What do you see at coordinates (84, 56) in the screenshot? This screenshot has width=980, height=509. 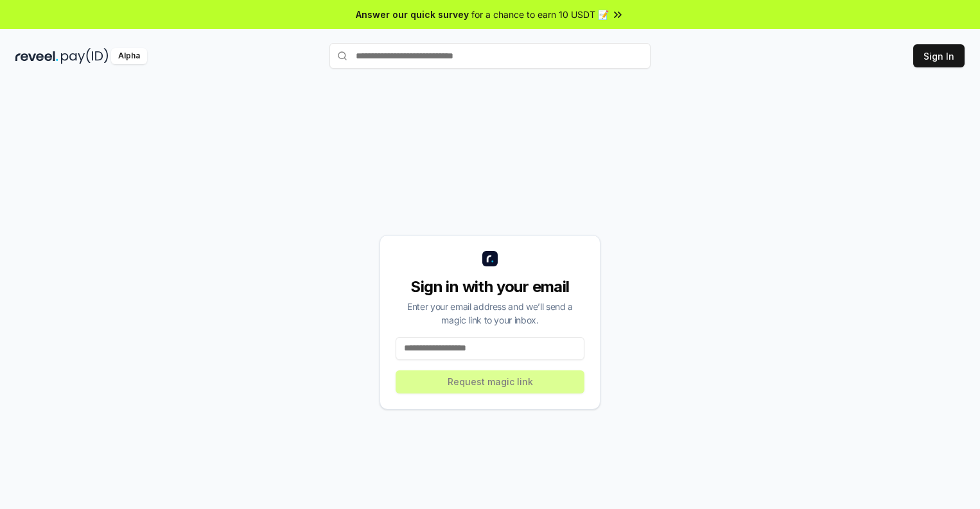 I see `img: pay_id` at bounding box center [84, 56].